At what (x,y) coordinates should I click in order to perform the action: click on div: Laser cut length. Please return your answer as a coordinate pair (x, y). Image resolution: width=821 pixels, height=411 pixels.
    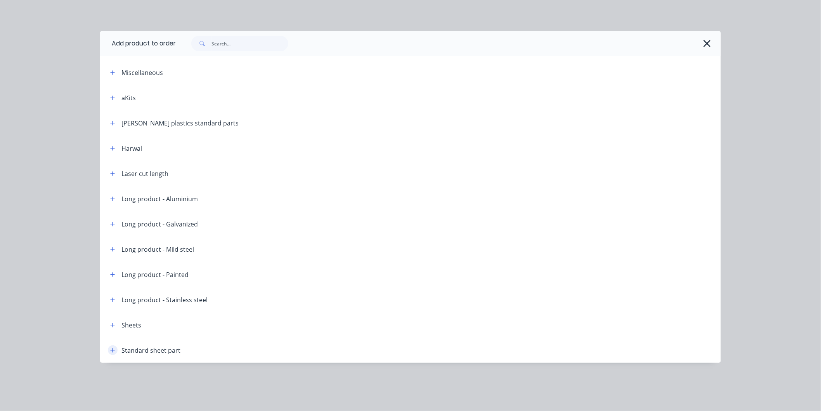
    Looking at the image, I should click on (145, 173).